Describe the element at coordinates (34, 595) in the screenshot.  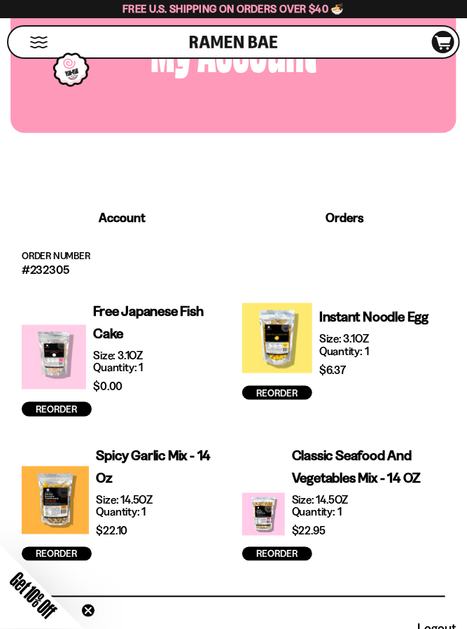
I see `span: Get 10% Off` at that location.